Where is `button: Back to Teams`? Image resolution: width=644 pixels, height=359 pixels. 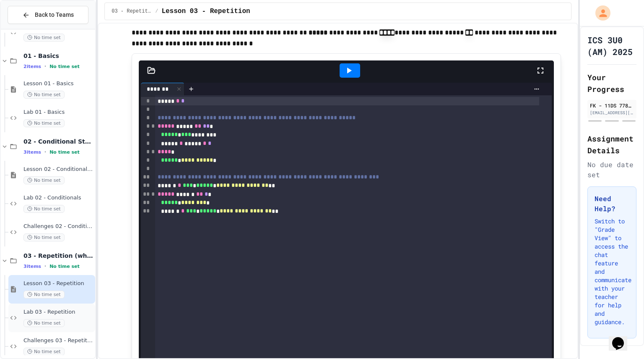 button: Back to Teams is located at coordinates (48, 15).